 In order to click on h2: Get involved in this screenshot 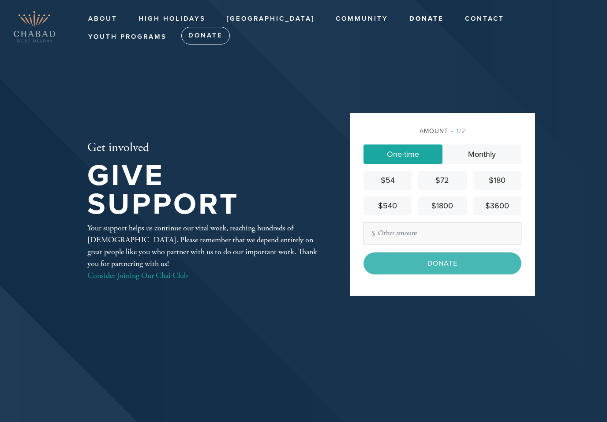, I will do `click(204, 148)`.